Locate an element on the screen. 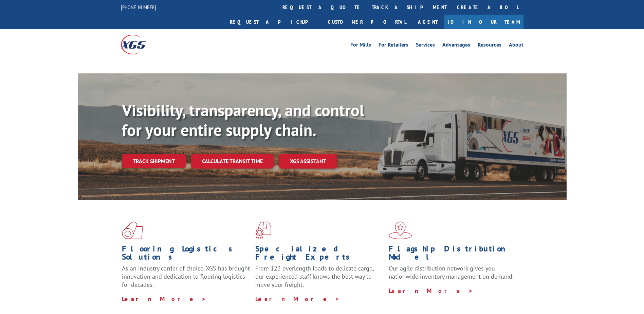 Image resolution: width=644 pixels, height=314 pixels. span: As an industry carrier of choice, XGS has brought innovation and dedication to flooring logistics... is located at coordinates (186, 276).